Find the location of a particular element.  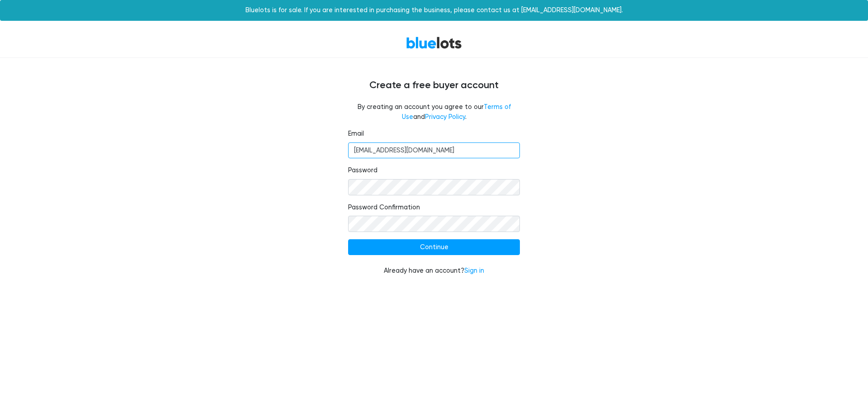

fieldset: By creating an account you agree to our and . is located at coordinates (434, 112).